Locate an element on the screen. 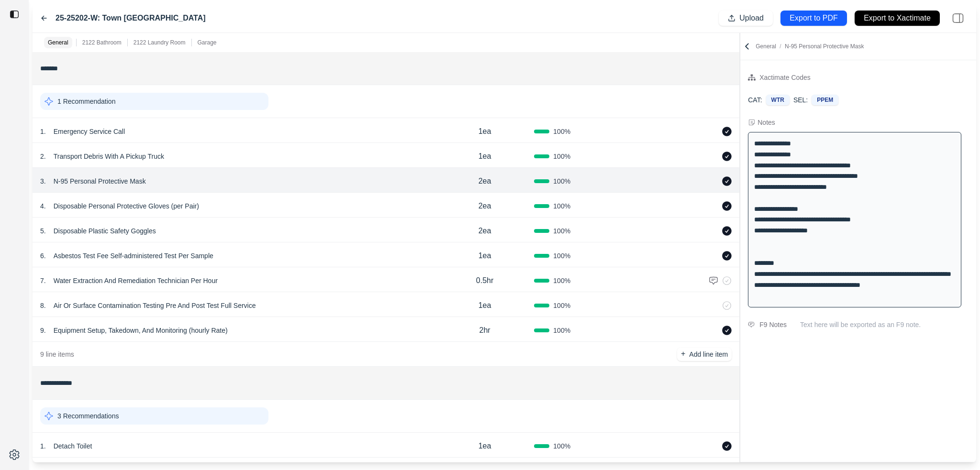 The image size is (980, 470). p: Asbestos Test Fee Self-administered Test Per Sample is located at coordinates (133, 256).